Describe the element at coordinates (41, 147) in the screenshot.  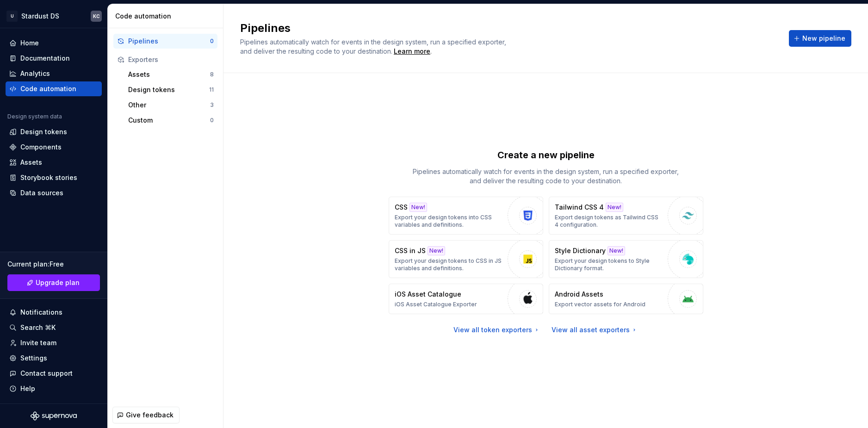
I see `div: Components` at that location.